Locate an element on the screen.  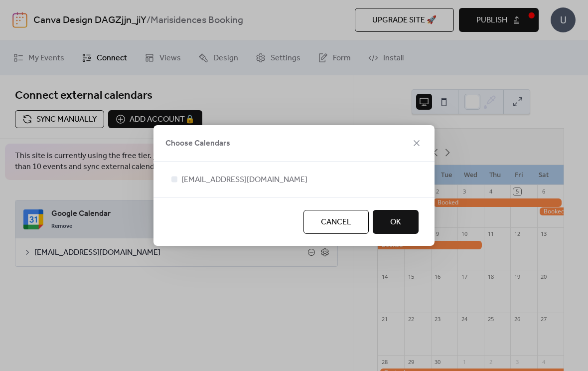
span: OK is located at coordinates (395, 222).